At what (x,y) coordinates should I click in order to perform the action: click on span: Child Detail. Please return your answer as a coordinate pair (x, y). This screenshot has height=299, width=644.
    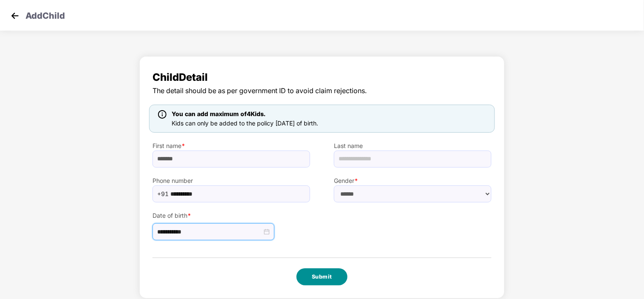
    Looking at the image, I should click on (322, 77).